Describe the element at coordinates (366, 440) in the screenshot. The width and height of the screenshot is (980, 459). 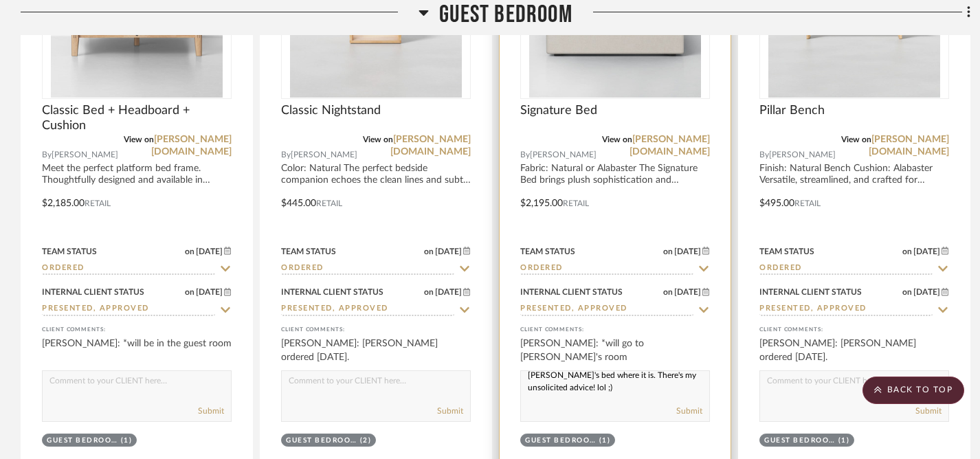
I see `div: (2)` at that location.